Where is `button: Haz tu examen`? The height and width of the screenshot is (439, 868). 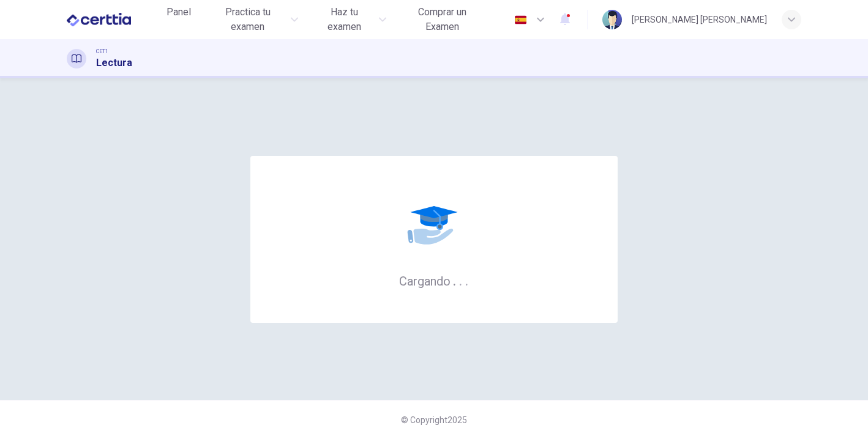 button: Haz tu examen is located at coordinates (349, 19).